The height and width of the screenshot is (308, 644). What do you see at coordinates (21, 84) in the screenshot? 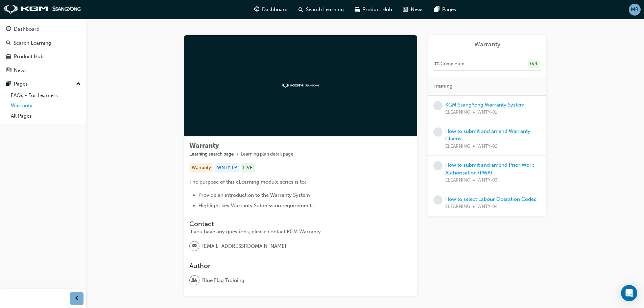
I see `div: Pages` at bounding box center [21, 84].